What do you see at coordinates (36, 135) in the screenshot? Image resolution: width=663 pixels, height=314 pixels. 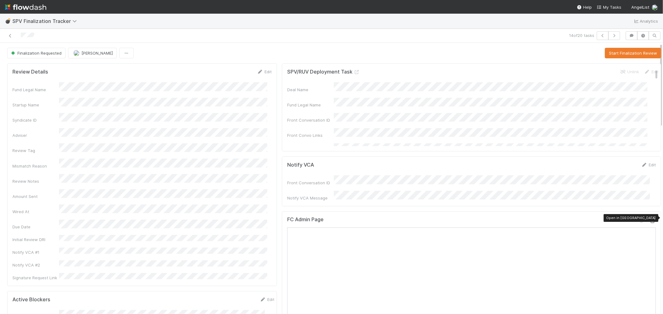 I see `div: Adviser` at bounding box center [36, 135].